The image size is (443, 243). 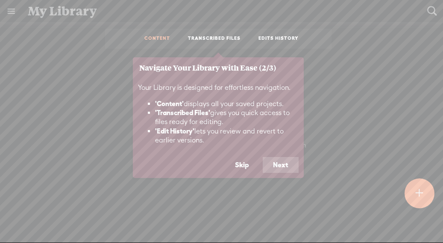 I want to click on b: 'Content', so click(x=169, y=103).